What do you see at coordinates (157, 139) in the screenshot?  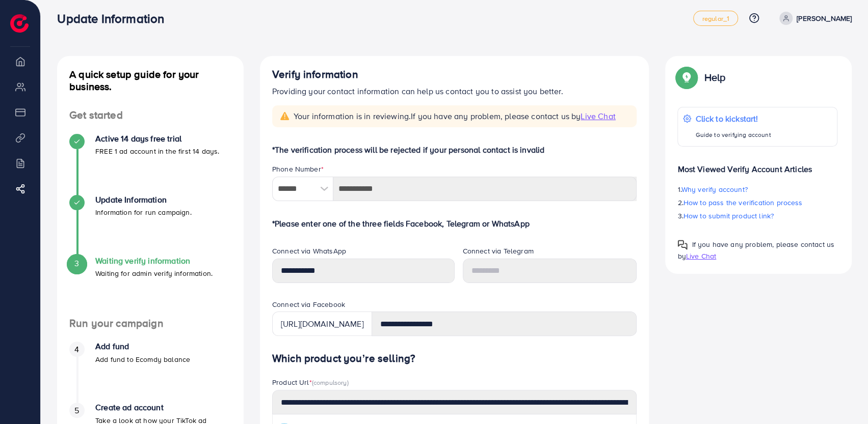 I see `h4: Active 14 days free trial` at bounding box center [157, 139].